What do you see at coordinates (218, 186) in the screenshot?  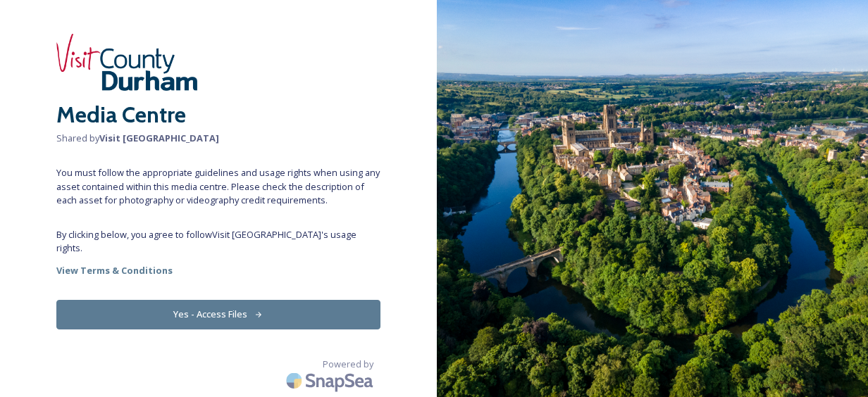 I see `span: You must follow the appropriate guidelines and usage rights when using any asset contained within...` at bounding box center [218, 186].